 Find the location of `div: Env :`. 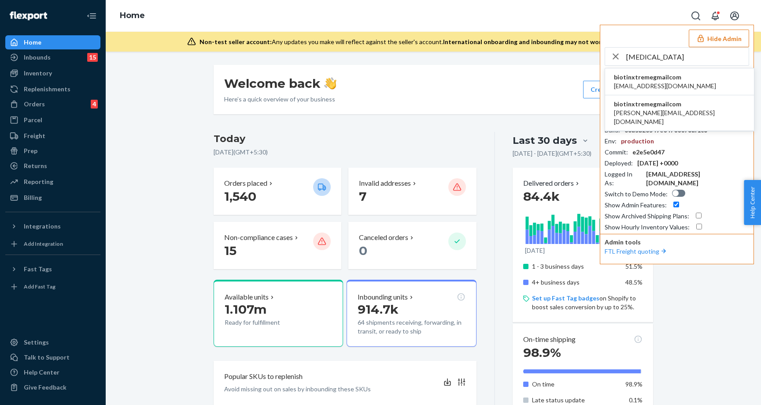

div: Env : is located at coordinates (611, 141).